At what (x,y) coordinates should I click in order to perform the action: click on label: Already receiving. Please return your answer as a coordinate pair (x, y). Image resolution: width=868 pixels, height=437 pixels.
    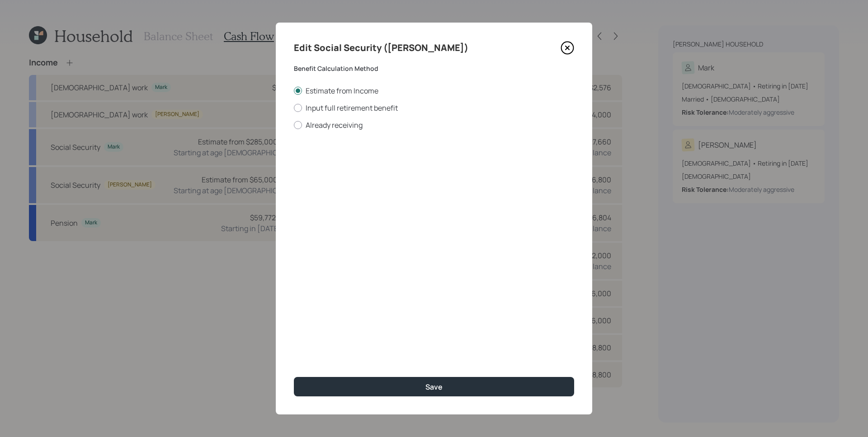
    Looking at the image, I should click on (434, 125).